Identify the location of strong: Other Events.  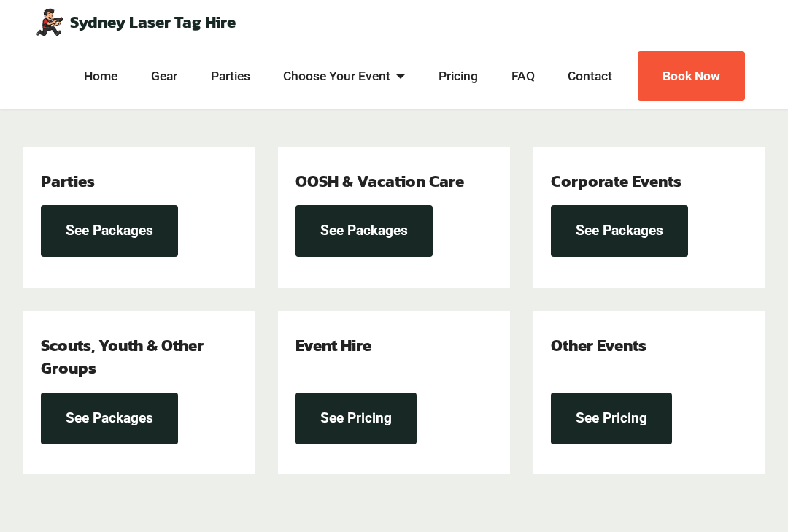
(598, 345).